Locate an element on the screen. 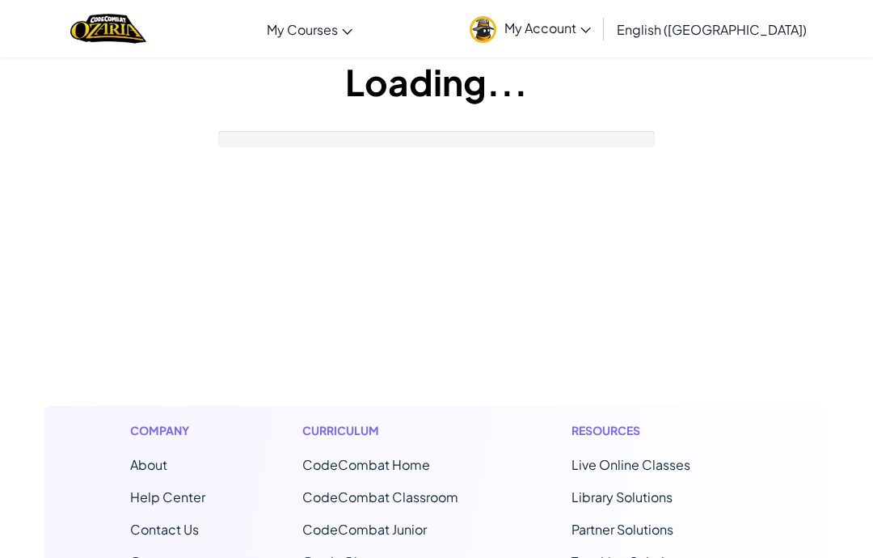 The image size is (873, 558). a: Live Online Classes is located at coordinates (630, 464).